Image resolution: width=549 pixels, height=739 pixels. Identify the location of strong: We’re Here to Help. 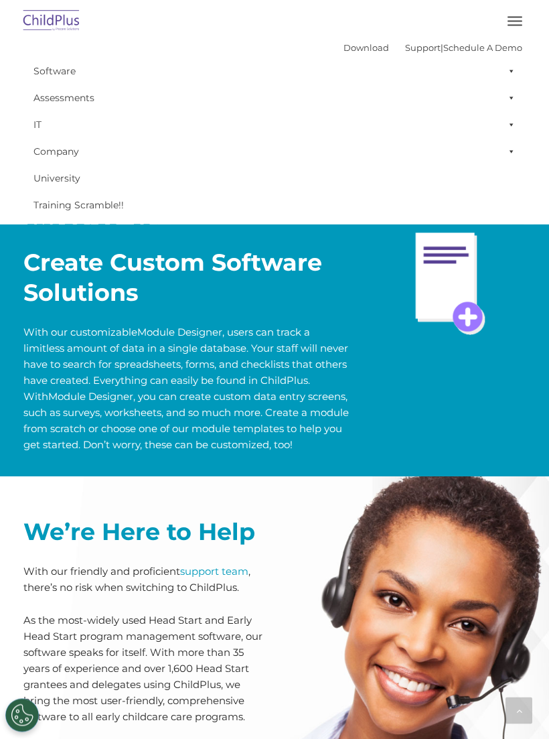
(139, 532).